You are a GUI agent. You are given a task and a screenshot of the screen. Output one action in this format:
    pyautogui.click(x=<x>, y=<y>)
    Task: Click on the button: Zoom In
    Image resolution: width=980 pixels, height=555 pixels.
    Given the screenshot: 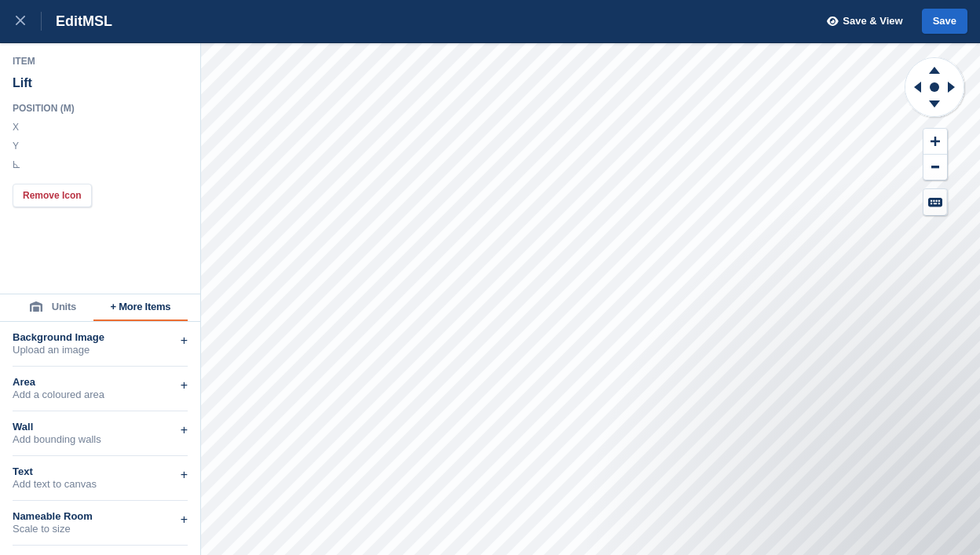 What is the action you would take?
    pyautogui.click(x=935, y=141)
    